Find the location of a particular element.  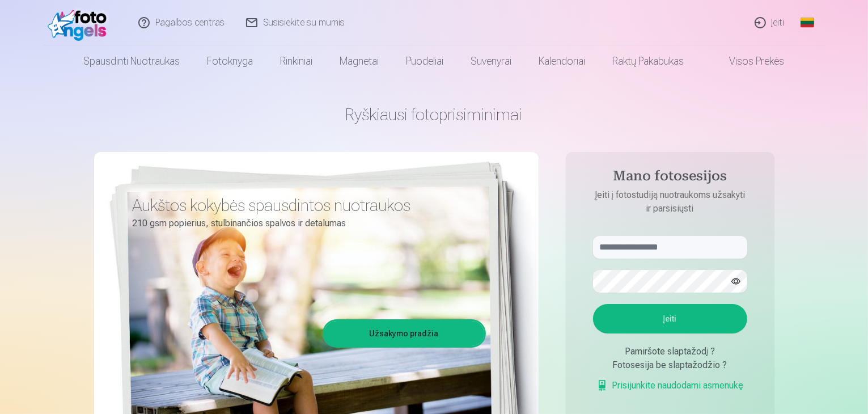

a: Visos prekės is located at coordinates (748, 61).